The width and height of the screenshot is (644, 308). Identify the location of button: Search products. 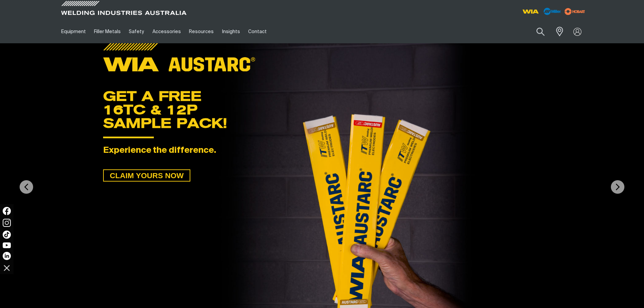
(541, 31).